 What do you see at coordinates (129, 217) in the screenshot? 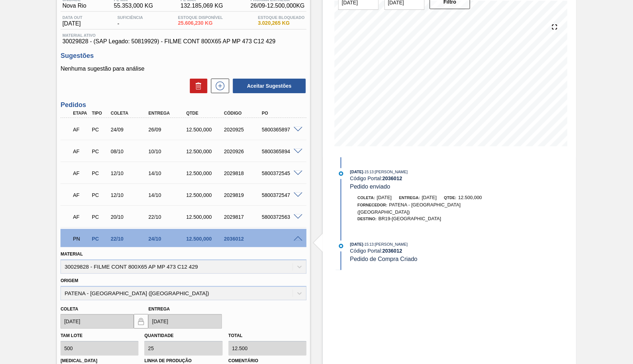
I see `div: 20/10/2025` at bounding box center [129, 217].